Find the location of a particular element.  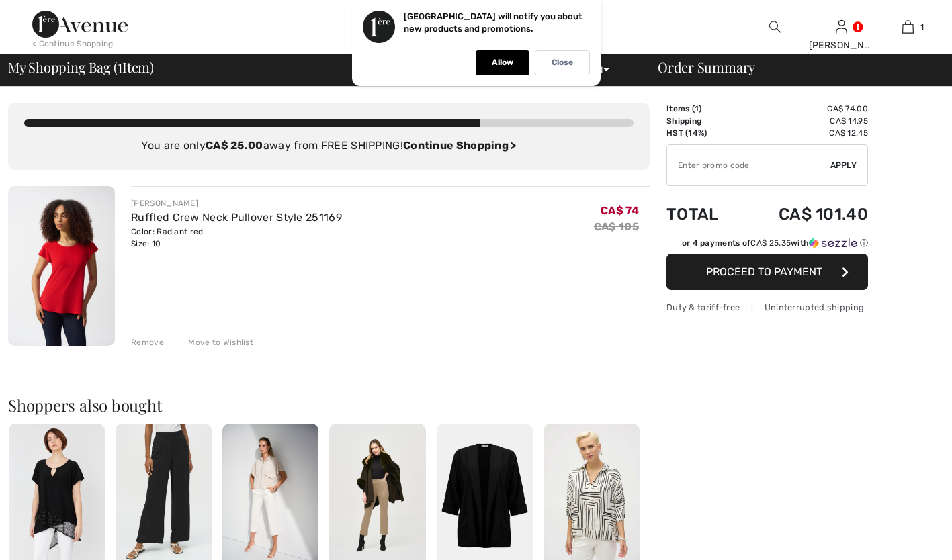

td: CA$ 14.95 is located at coordinates (804, 121).